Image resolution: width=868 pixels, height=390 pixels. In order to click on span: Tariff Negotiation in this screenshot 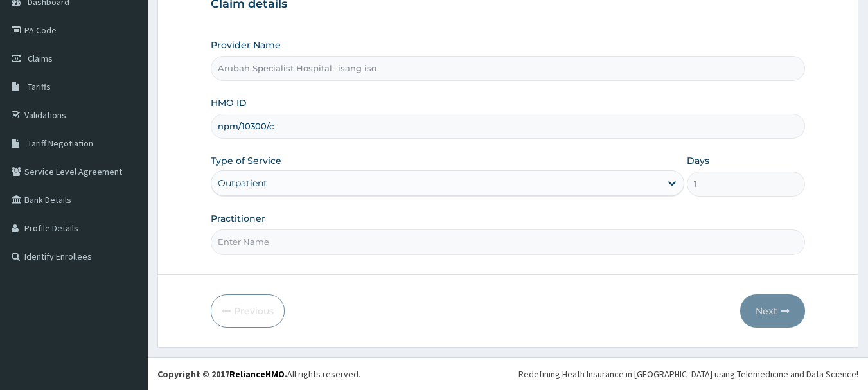, I will do `click(61, 143)`.